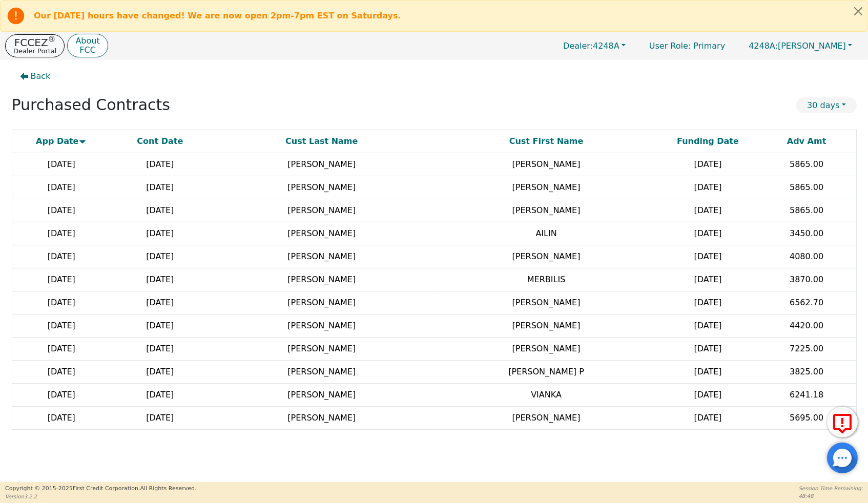  What do you see at coordinates (807, 280) in the screenshot?
I see `td: 3870.00` at bounding box center [807, 280].